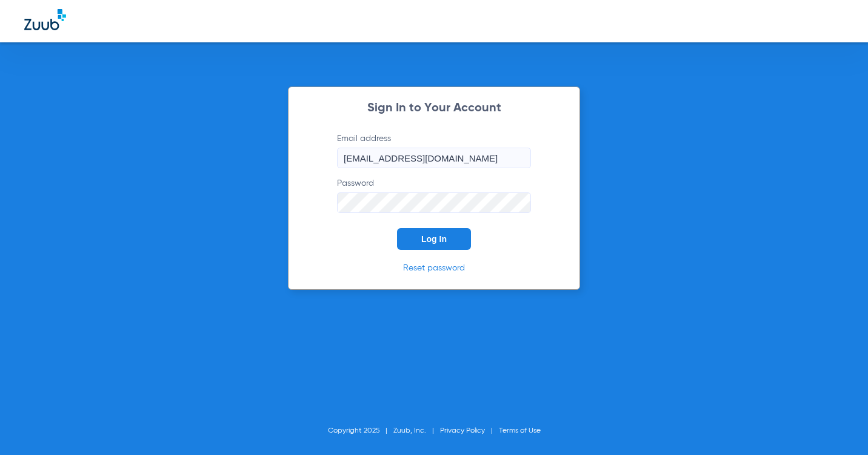 This screenshot has height=455, width=868. Describe the element at coordinates (519, 431) in the screenshot. I see `a: Terms of Use` at that location.